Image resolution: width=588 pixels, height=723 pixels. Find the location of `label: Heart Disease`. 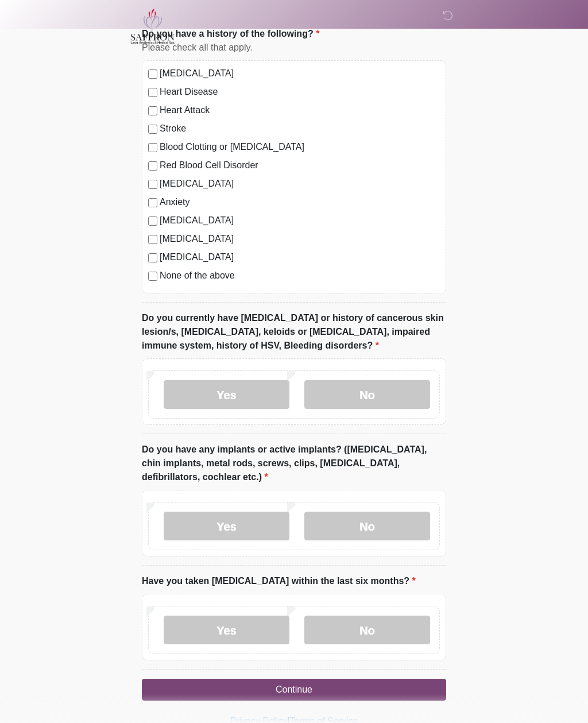

label: Heart Disease is located at coordinates (300, 92).